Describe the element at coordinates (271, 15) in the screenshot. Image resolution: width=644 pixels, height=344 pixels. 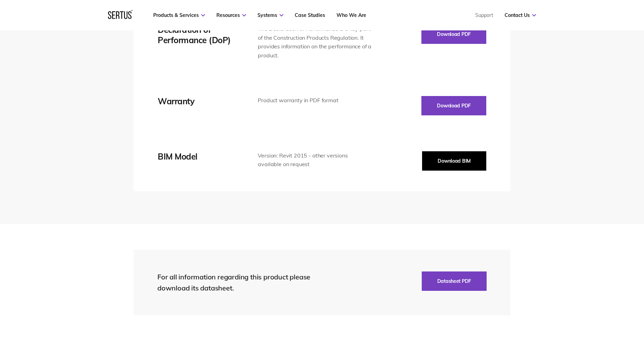
I see `a: Systems` at that location.